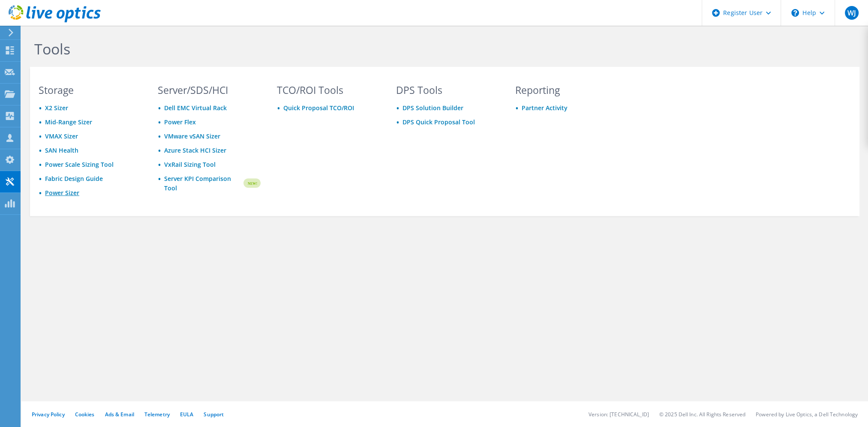 This screenshot has height=427, width=868. I want to click on h3: TCO/ROI Tools, so click(329, 90).